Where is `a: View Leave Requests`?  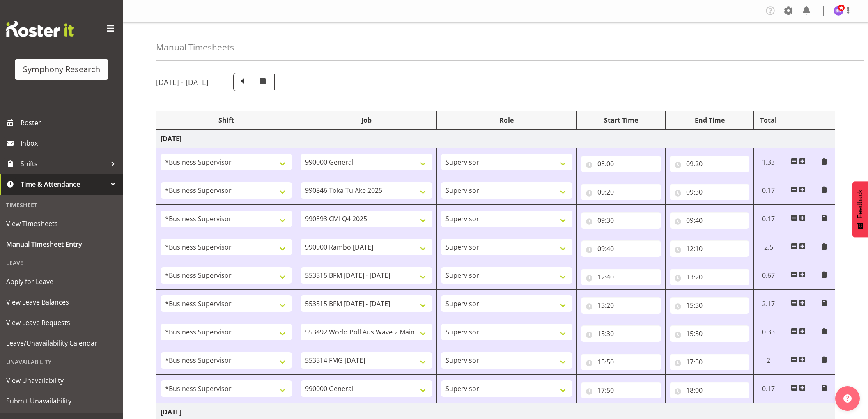
a: View Leave Requests is located at coordinates (61, 323).